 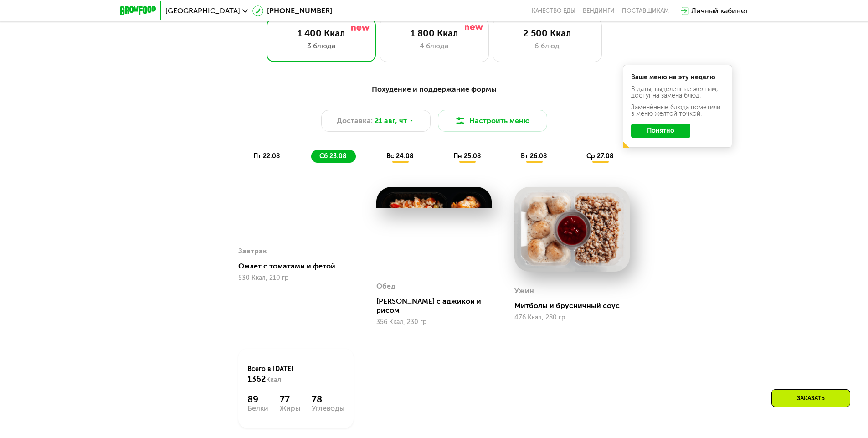 I want to click on div: Жиры, so click(x=289, y=408).